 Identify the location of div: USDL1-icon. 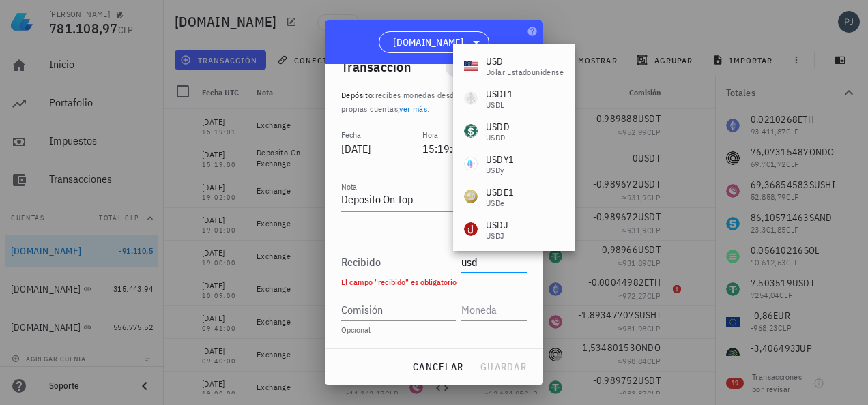
(471, 98).